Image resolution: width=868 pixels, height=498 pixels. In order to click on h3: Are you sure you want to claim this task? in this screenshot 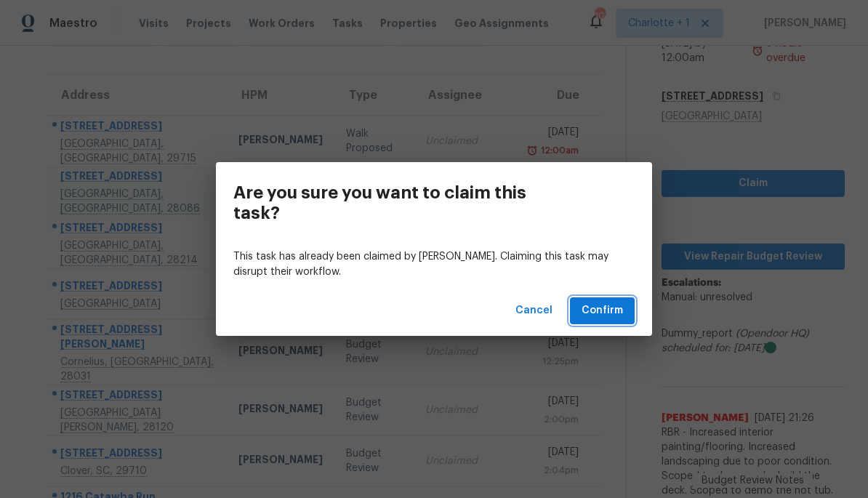, I will do `click(401, 202)`.